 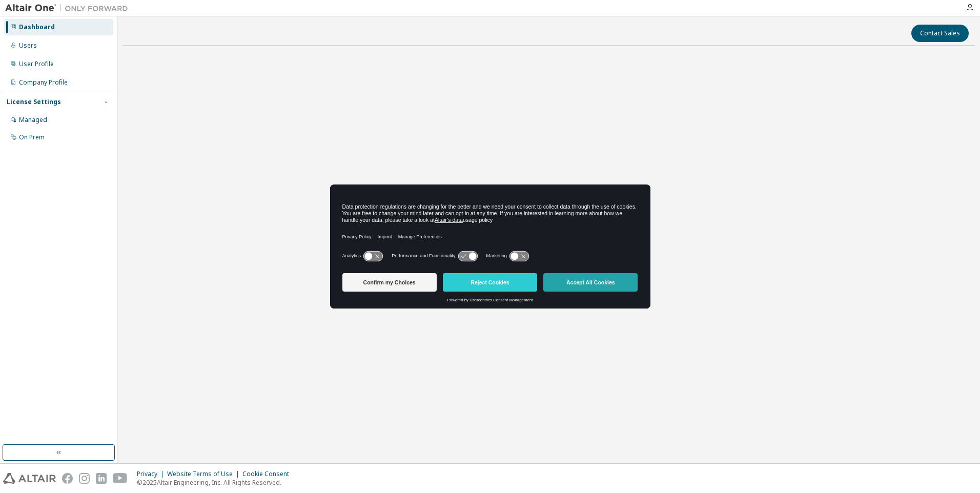 What do you see at coordinates (43, 83) in the screenshot?
I see `div: Company Profile` at bounding box center [43, 83].